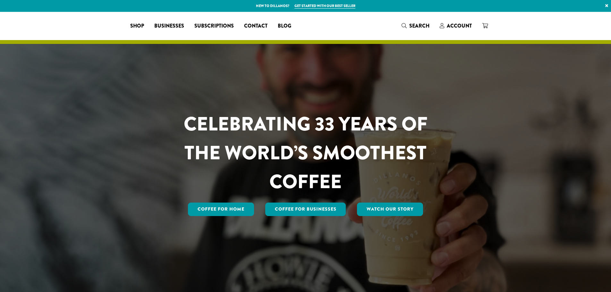 The image size is (611, 292). What do you see at coordinates (137, 26) in the screenshot?
I see `a: Shop` at bounding box center [137, 26].